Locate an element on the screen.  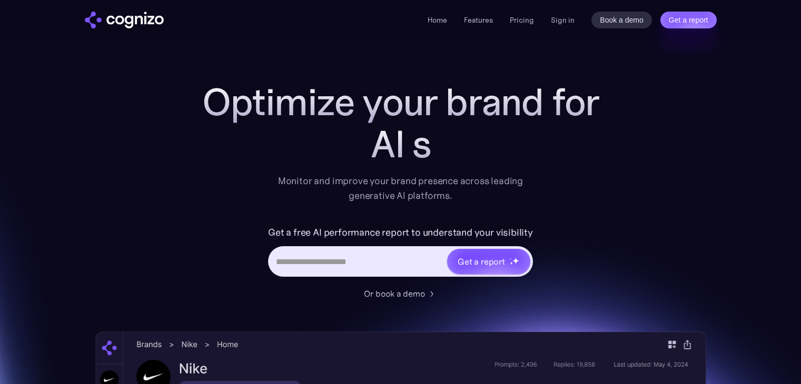
div: Monitor and improve your brand presence across leading generative AI platforms. is located at coordinates (401, 188).